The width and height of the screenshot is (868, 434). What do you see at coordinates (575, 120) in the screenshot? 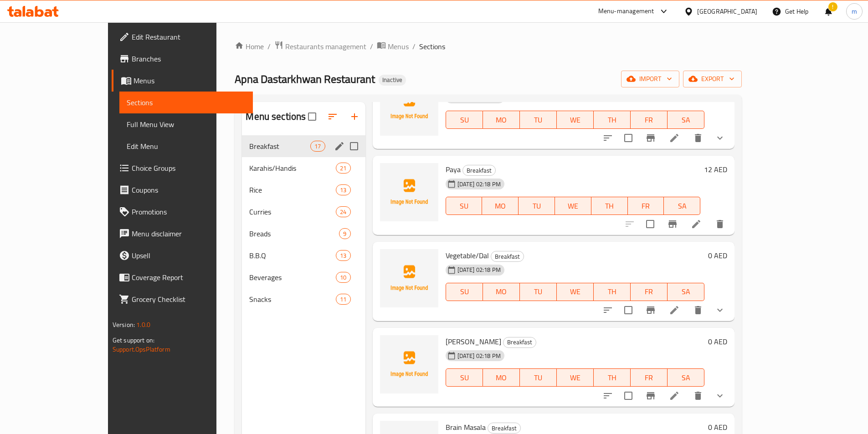
I see `span: WE` at bounding box center [575, 120].